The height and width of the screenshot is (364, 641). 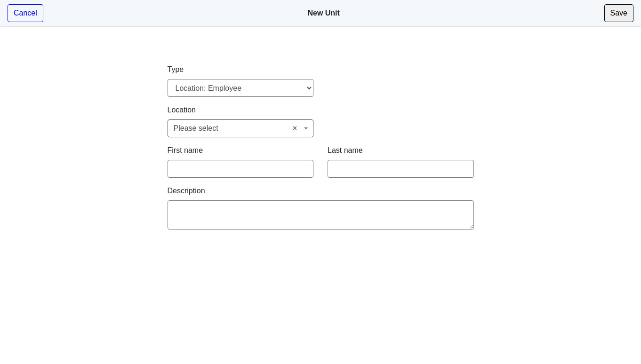 I want to click on label: First name, so click(x=186, y=151).